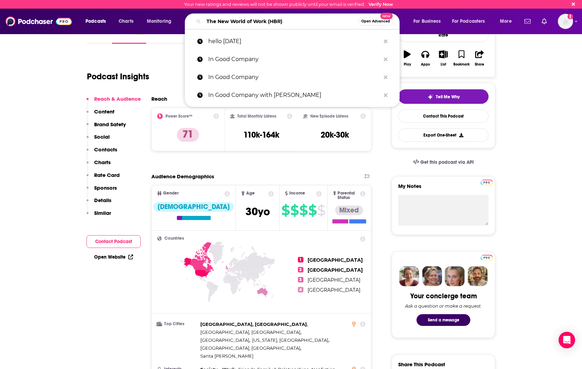 Image resolution: width=582 pixels, height=369 pixels. I want to click on div: Share, so click(479, 64).